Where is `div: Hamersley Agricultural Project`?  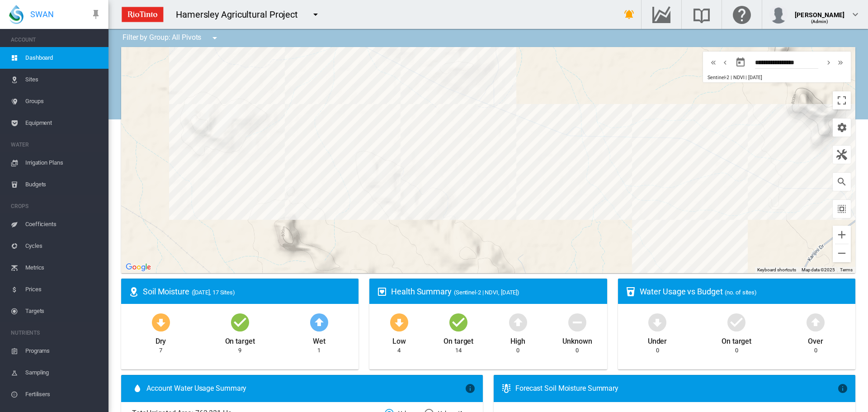 div: Hamersley Agricultural Project is located at coordinates (241, 14).